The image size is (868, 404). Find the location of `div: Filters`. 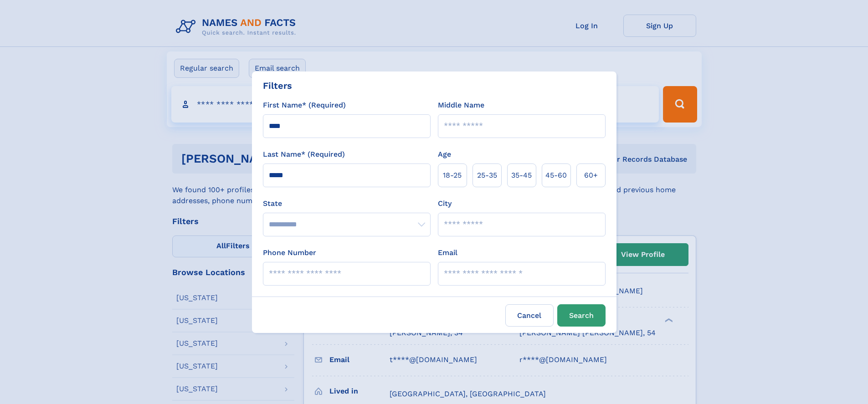

div: Filters is located at coordinates (278, 86).